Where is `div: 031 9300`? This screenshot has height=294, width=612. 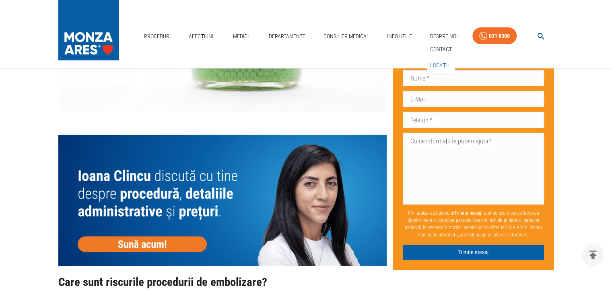 div: 031 9300 is located at coordinates (499, 36).